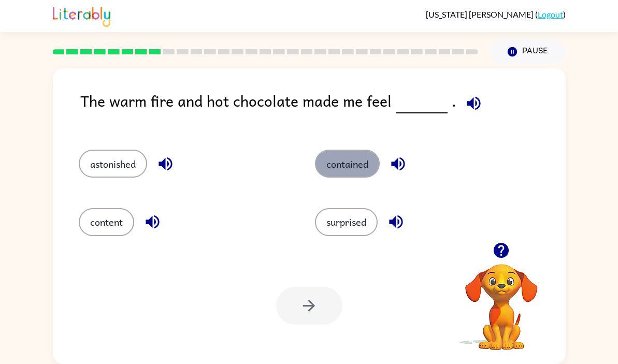 This screenshot has width=618, height=364. I want to click on button: astonished, so click(113, 164).